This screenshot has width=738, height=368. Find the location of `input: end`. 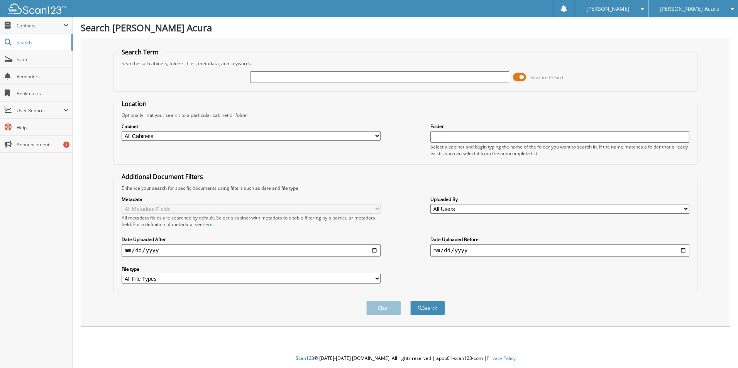

input: end is located at coordinates (560, 250).